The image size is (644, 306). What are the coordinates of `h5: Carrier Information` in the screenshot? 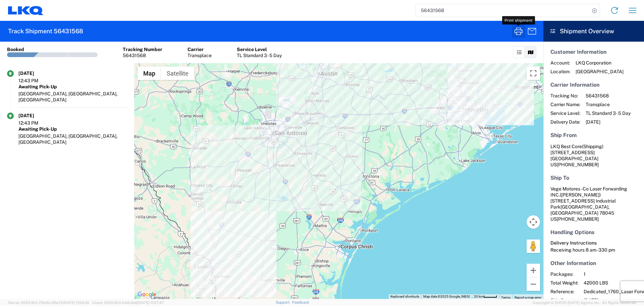 It's located at (594, 84).